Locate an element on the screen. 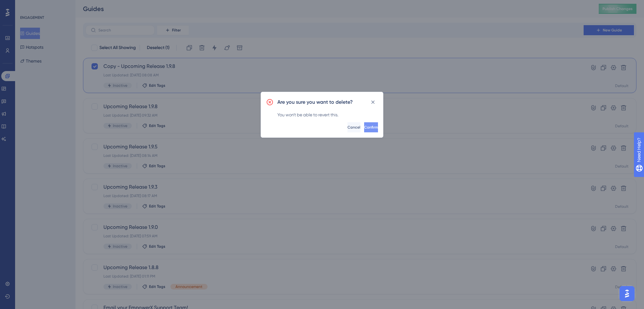 The image size is (644, 309). button: Open AI Assistant Launcher is located at coordinates (10, 10).